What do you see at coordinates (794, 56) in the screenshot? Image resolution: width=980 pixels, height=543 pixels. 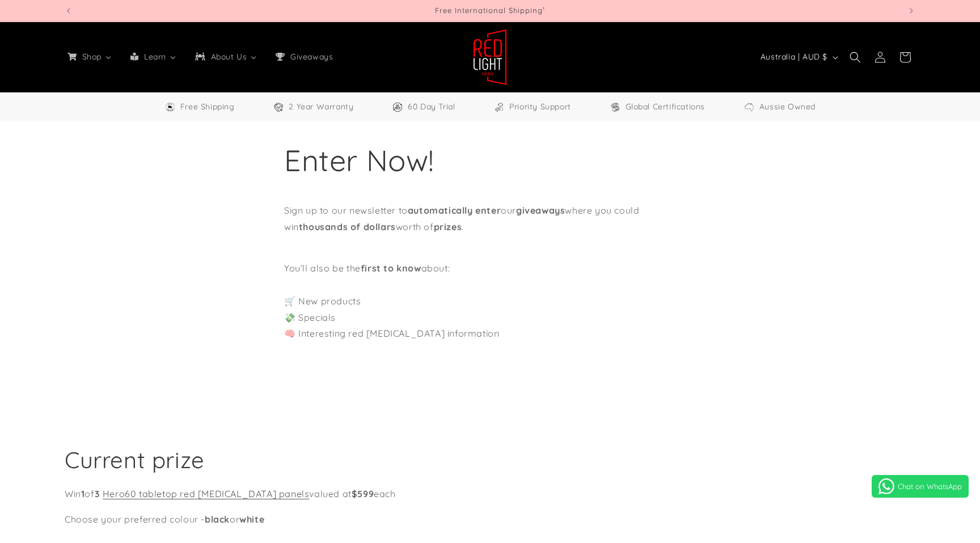 I see `span: Australia | AUD $` at bounding box center [794, 56].